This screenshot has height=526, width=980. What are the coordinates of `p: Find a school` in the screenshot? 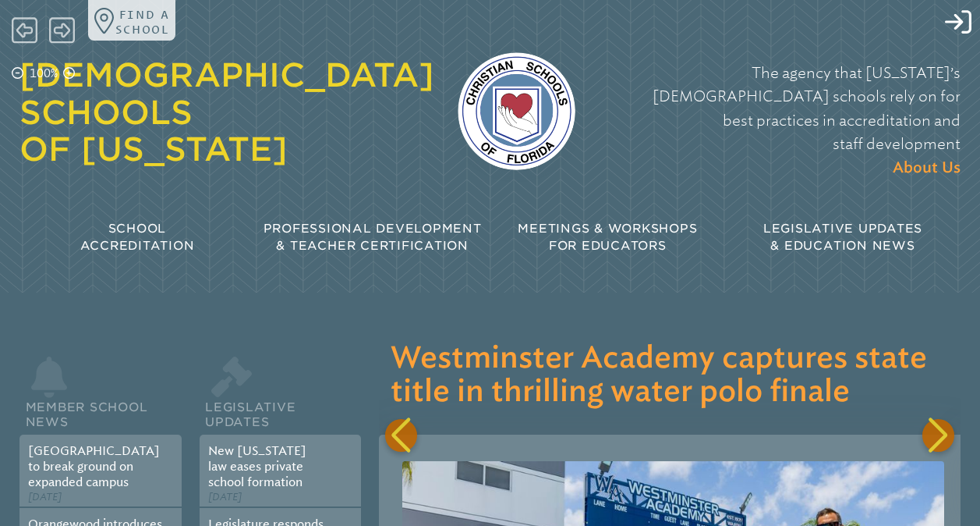 It's located at (142, 23).